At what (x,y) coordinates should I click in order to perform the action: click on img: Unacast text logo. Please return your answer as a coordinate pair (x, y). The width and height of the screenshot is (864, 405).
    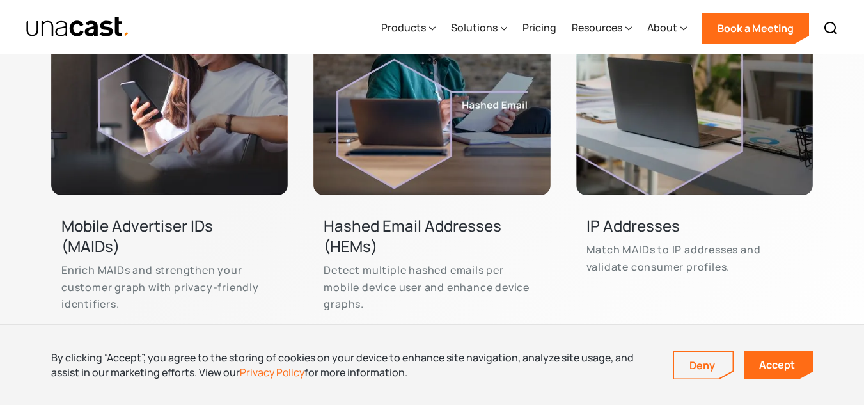
    Looking at the image, I should click on (77, 27).